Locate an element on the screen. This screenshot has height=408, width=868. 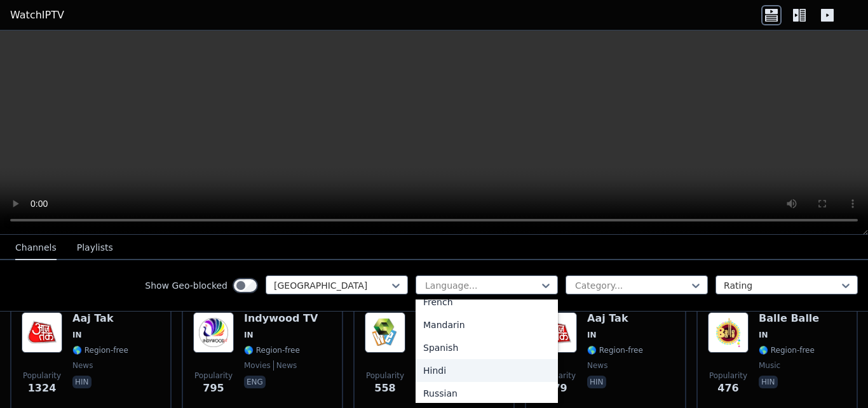
span: 795 is located at coordinates (213, 388).